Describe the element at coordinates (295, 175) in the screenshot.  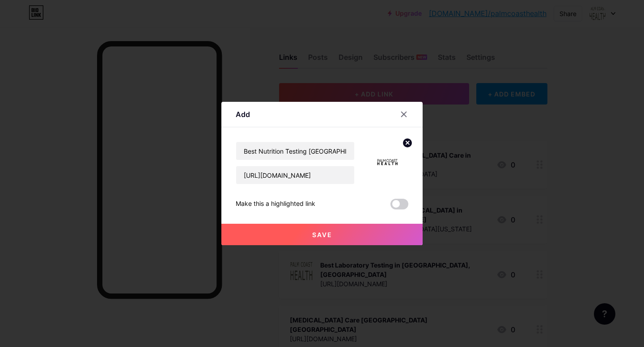
I see `input: URL` at that location.